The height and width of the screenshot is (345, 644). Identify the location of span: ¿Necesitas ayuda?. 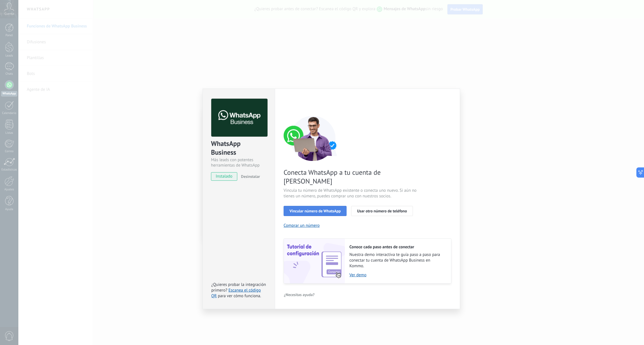
(299, 294).